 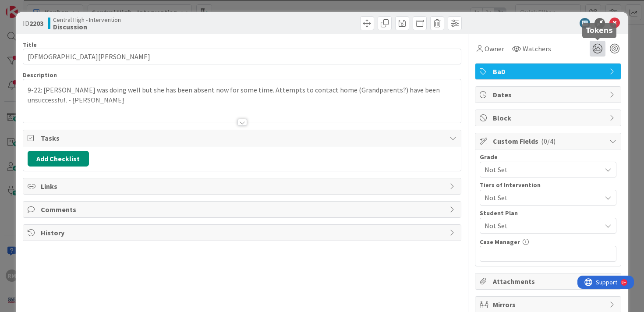 I want to click on div: TODO: put dlg title, so click(x=322, y=175).